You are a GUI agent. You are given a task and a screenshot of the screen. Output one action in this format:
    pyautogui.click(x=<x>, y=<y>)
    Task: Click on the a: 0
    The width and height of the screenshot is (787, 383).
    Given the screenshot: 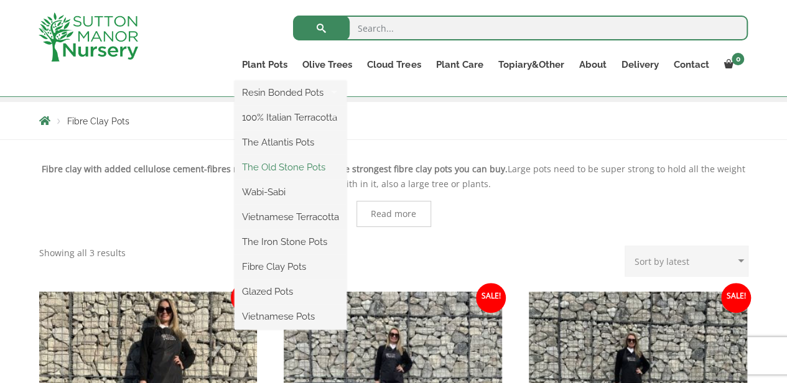 What is the action you would take?
    pyautogui.click(x=731, y=65)
    